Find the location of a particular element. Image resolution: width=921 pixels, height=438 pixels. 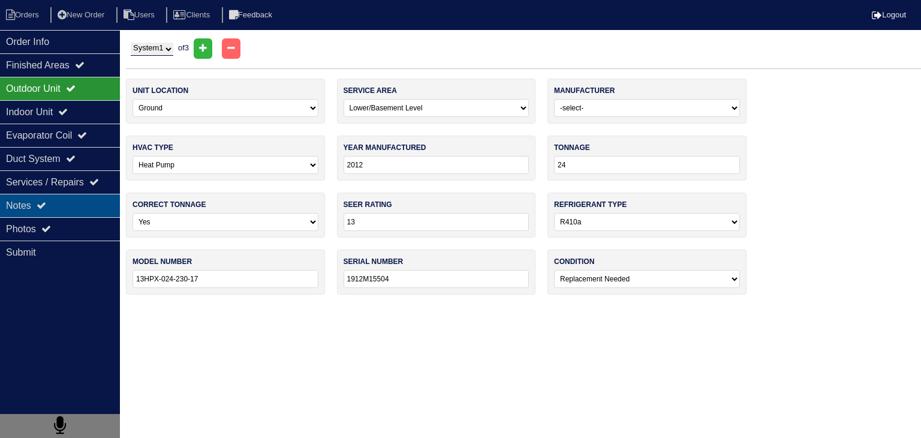

label: year manufactured is located at coordinates (385, 148).